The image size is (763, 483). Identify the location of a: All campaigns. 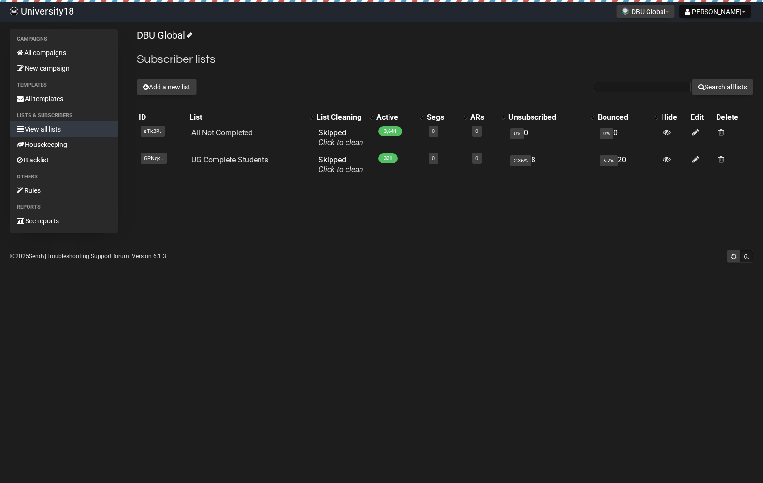
(64, 53).